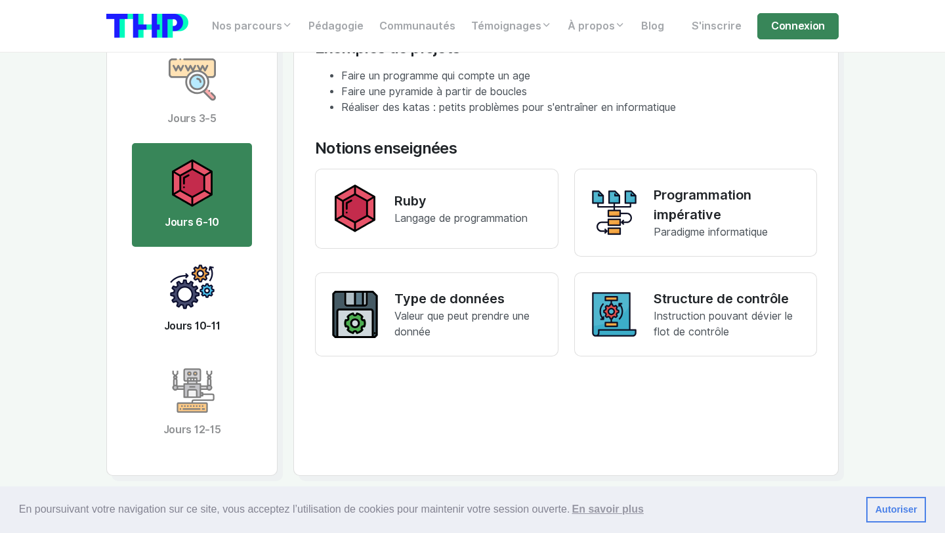 Image resolution: width=945 pixels, height=533 pixels. Describe the element at coordinates (579, 92) in the screenshot. I see `li: Faire une pyramide à partir de boucles` at that location.